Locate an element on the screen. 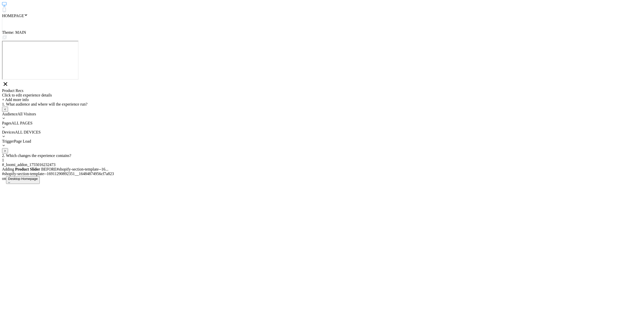  span: Pages is located at coordinates (7, 123).